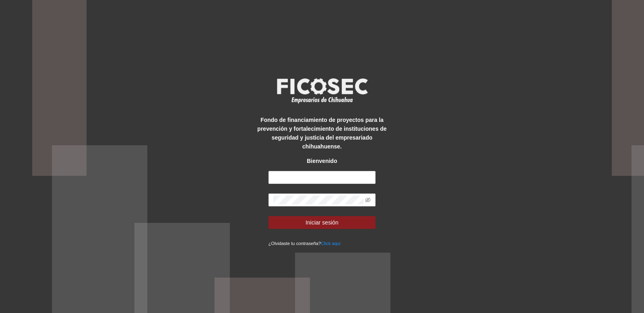 Image resolution: width=644 pixels, height=313 pixels. Describe the element at coordinates (368, 200) in the screenshot. I see `span: eye-invisible` at that location.